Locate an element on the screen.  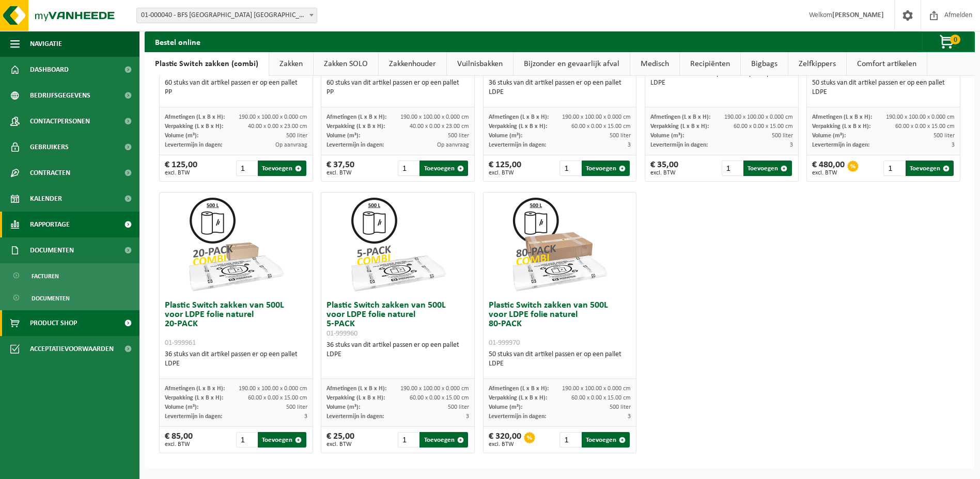
a: Zelfkippers is located at coordinates (817, 64).